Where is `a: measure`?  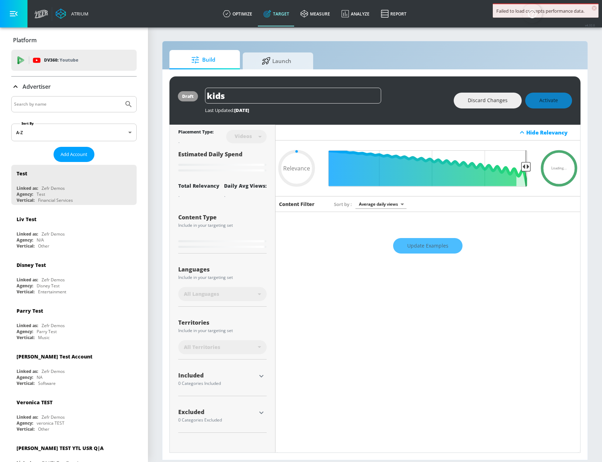
a: measure is located at coordinates (315, 14).